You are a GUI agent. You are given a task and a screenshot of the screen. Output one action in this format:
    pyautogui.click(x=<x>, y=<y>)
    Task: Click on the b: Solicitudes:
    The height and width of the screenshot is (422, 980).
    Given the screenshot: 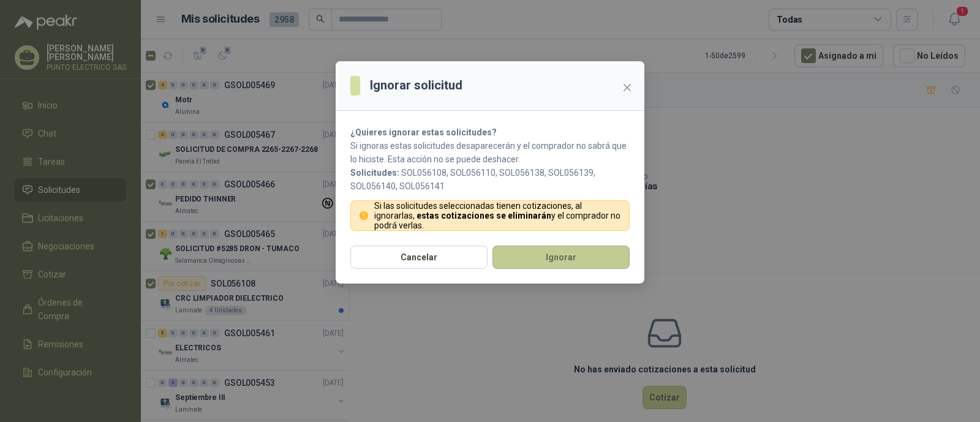 What is the action you would take?
    pyautogui.click(x=375, y=173)
    